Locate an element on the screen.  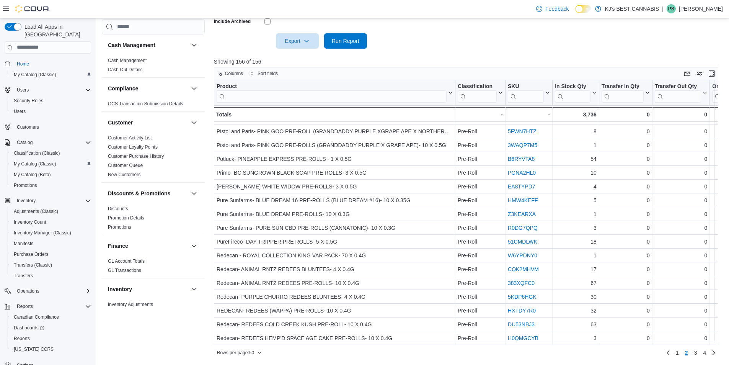
button: Classification (Classic) is located at coordinates (51, 153).